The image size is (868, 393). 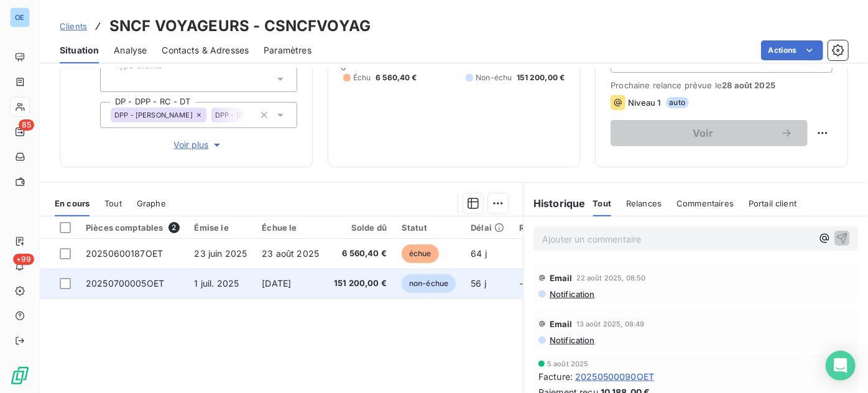 What do you see at coordinates (130, 51) in the screenshot?
I see `span: Analyse` at bounding box center [130, 51].